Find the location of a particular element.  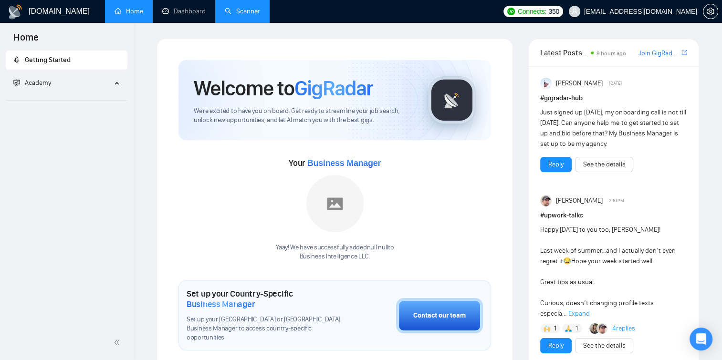

span: Expand is located at coordinates (579, 314).